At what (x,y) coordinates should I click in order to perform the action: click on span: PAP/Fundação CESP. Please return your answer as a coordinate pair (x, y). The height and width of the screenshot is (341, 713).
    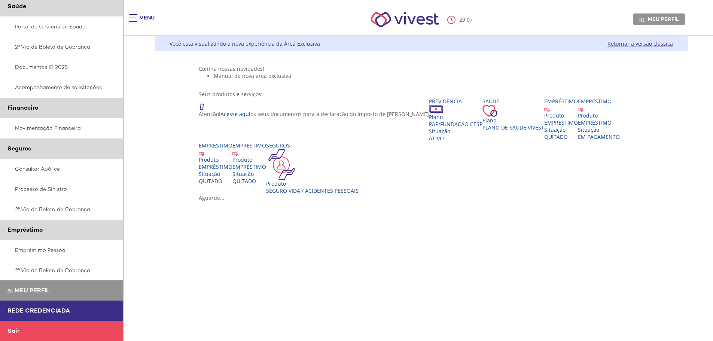
    Looking at the image, I should click on (456, 124).